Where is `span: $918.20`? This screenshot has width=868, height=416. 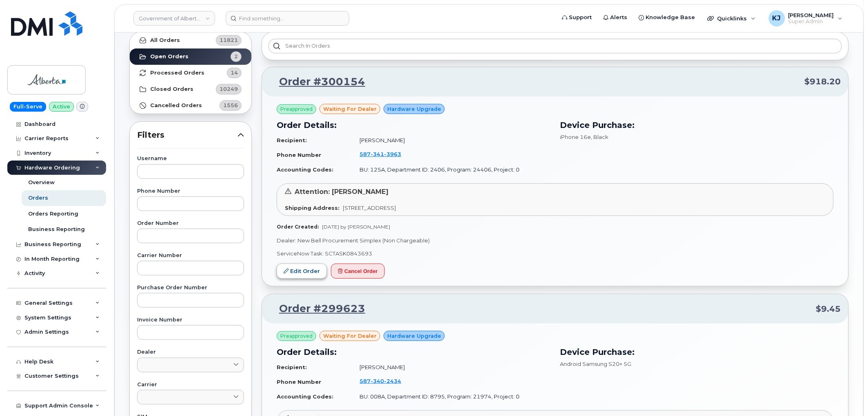 span: $918.20 is located at coordinates (823, 82).